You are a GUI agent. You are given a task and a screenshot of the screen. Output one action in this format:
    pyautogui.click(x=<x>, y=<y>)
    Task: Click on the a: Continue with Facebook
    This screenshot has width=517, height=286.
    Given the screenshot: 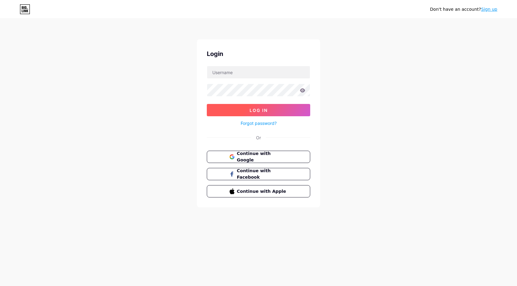 What is the action you would take?
    pyautogui.click(x=259, y=174)
    